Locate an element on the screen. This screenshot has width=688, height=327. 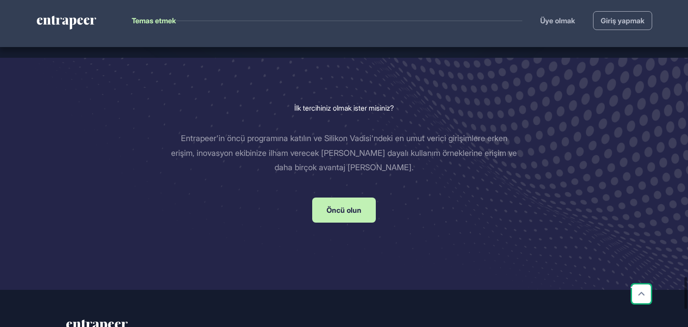
a: Öncü olun is located at coordinates (344, 210).